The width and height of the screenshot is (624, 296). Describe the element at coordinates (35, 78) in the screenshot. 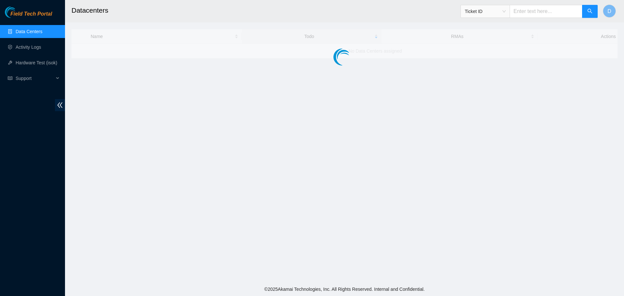

I see `span: Support` at that location.